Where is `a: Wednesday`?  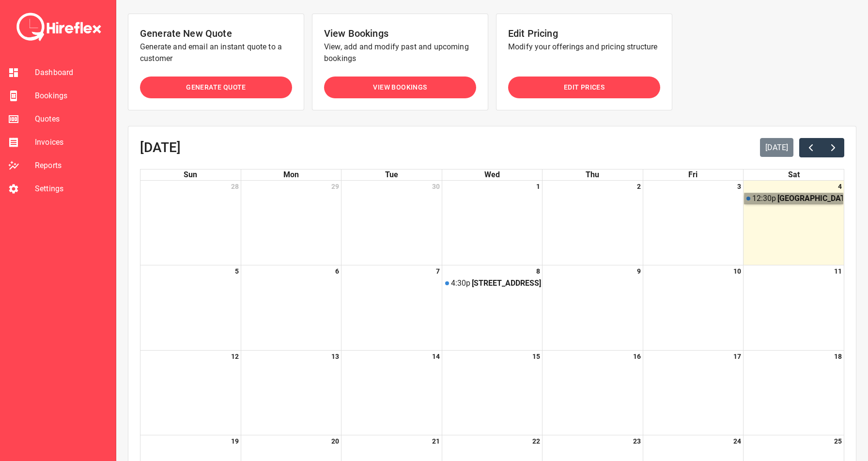
a: Wednesday is located at coordinates (492, 175).